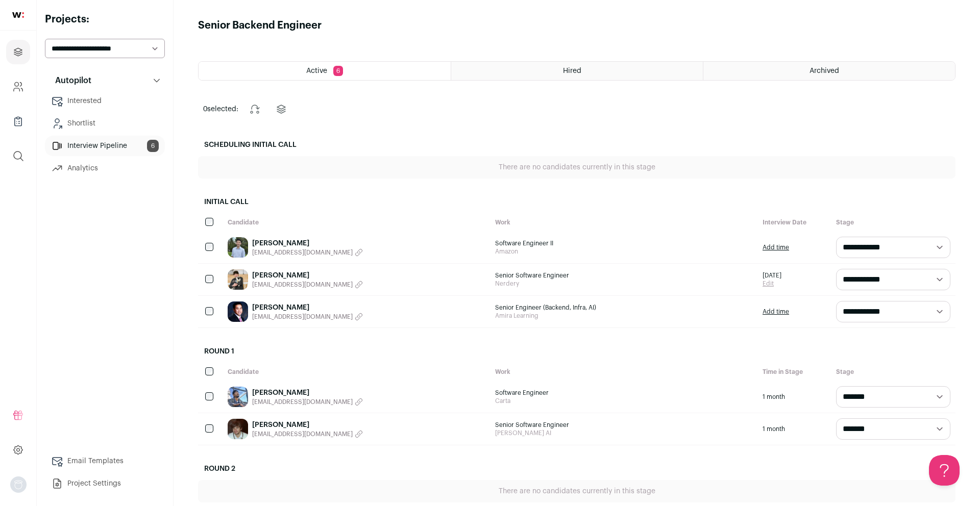 Image resolution: width=980 pixels, height=506 pixels. What do you see at coordinates (794, 223) in the screenshot?
I see `div: Interview Date` at bounding box center [794, 223].